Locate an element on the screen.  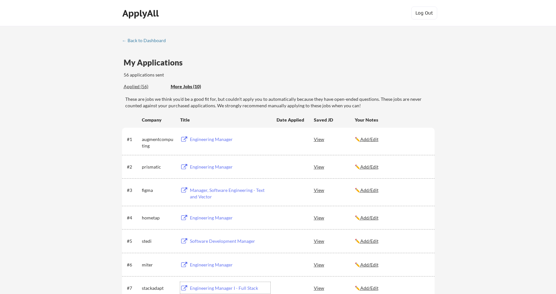
div: #3 is located at coordinates (133, 190).